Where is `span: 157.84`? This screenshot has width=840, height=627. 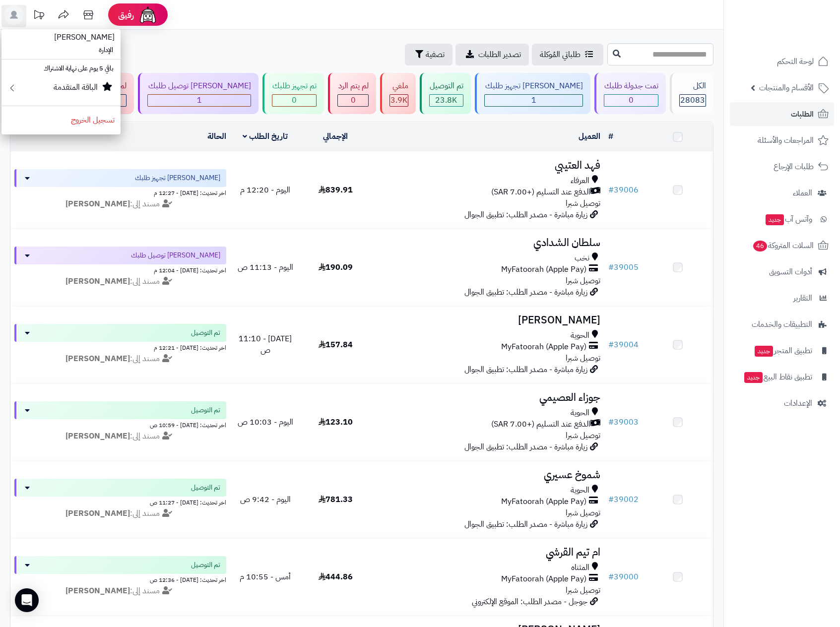 span: 157.84 is located at coordinates (335, 345).